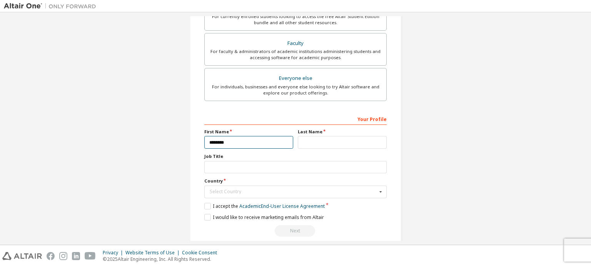 This screenshot has width=591, height=267. What do you see at coordinates (22, 256) in the screenshot?
I see `img: altair_logo.svg` at bounding box center [22, 256].